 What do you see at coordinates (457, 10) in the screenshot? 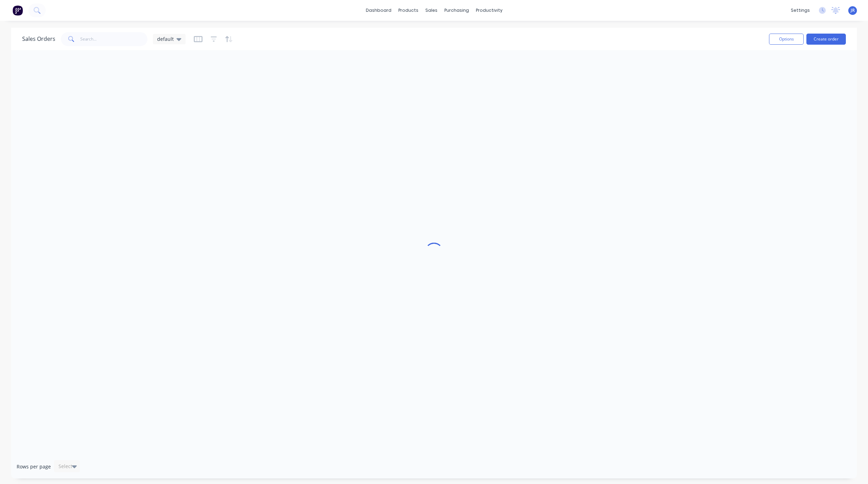
I see `div: purchasing` at bounding box center [457, 10].